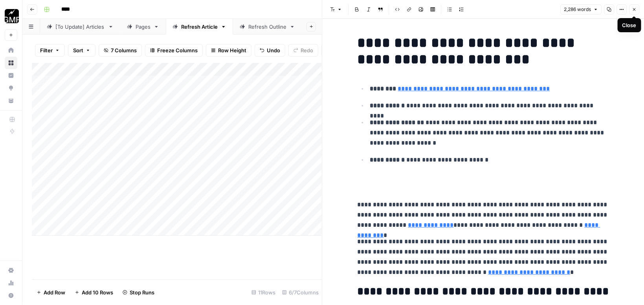 The image size is (644, 305). Describe the element at coordinates (229, 50) in the screenshot. I see `button: Row Height` at that location.